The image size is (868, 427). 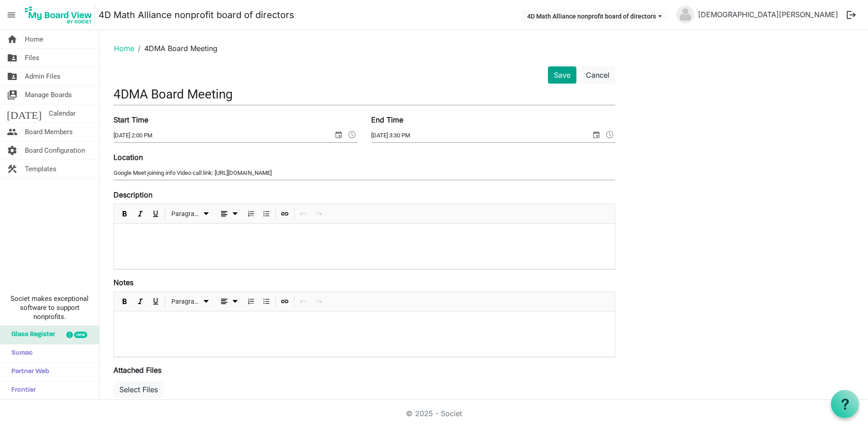 I want to click on div: new, so click(x=81, y=335).